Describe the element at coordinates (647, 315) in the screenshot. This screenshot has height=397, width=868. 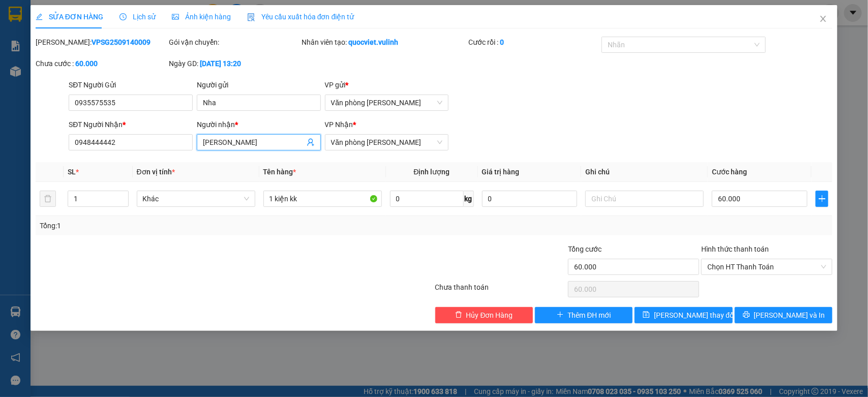
I see `span: save` at that location.